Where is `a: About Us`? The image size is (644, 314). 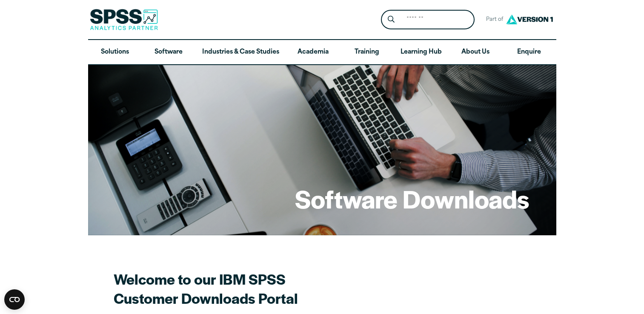
a: About Us is located at coordinates (476, 52).